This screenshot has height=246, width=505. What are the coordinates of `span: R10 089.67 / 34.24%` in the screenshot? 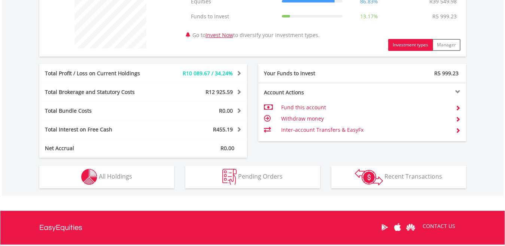 It's located at (208, 73).